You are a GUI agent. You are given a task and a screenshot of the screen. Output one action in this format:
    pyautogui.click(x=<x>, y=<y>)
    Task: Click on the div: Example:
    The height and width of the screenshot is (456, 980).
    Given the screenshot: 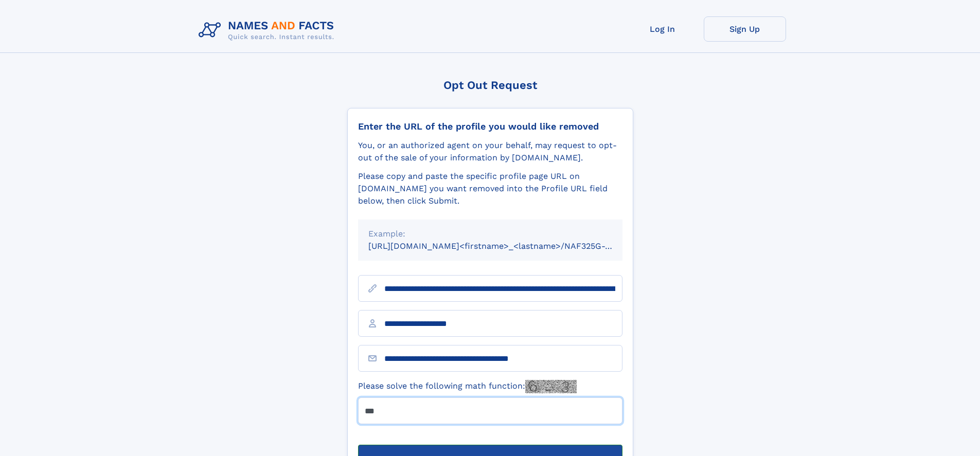 What is the action you would take?
    pyautogui.click(x=490, y=234)
    